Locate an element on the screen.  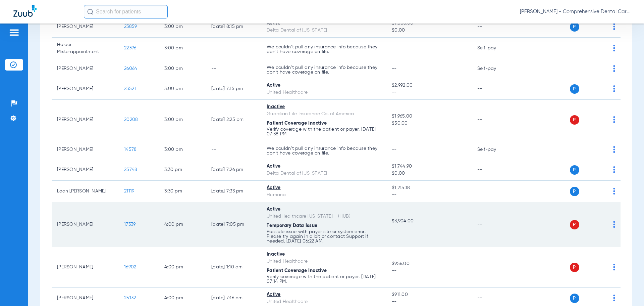
td: Holder Misterappointment is located at coordinates (85, 48).